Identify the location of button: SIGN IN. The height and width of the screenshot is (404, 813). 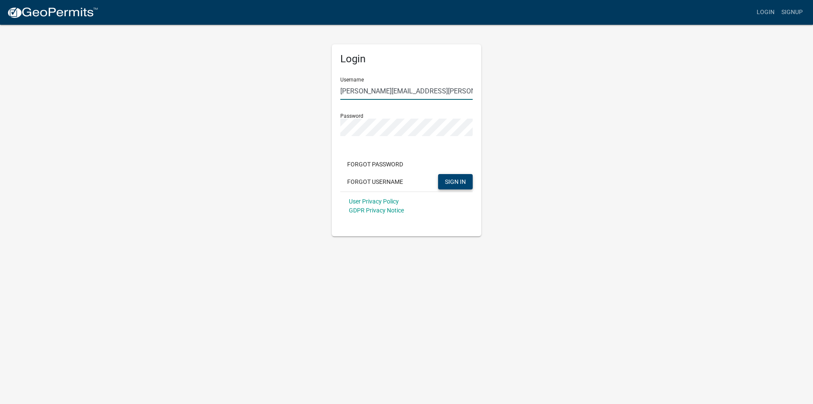
(455, 182).